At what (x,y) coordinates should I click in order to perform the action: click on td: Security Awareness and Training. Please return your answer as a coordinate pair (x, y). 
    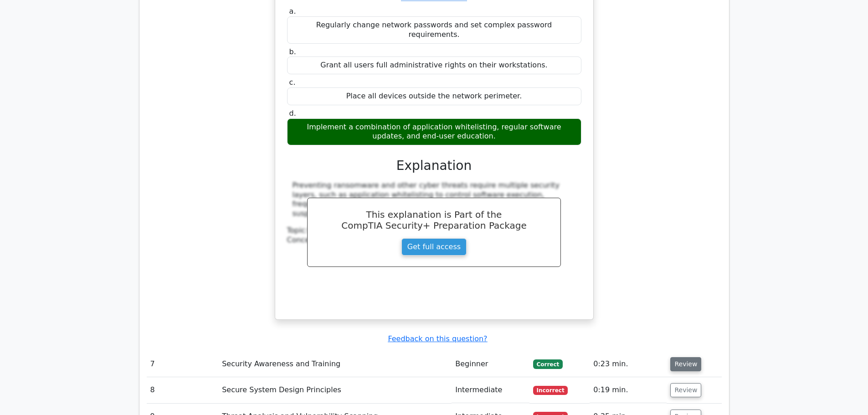
    Looking at the image, I should click on (335, 364).